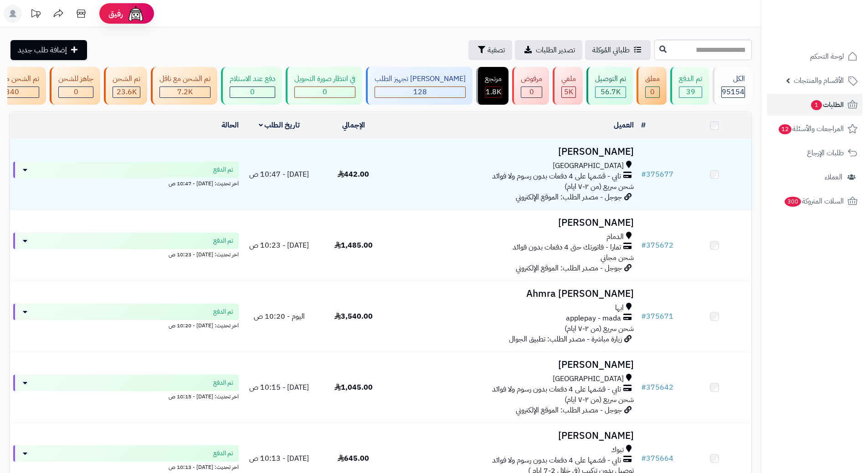 The image size is (868, 473). Describe the element at coordinates (610, 79) in the screenshot. I see `div: تم التوصيل` at that location.